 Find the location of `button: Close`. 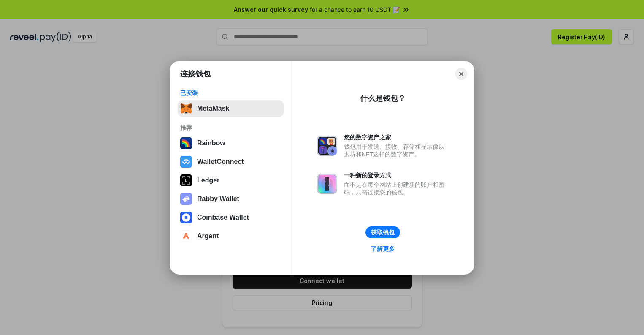

button: Close is located at coordinates (461, 74).